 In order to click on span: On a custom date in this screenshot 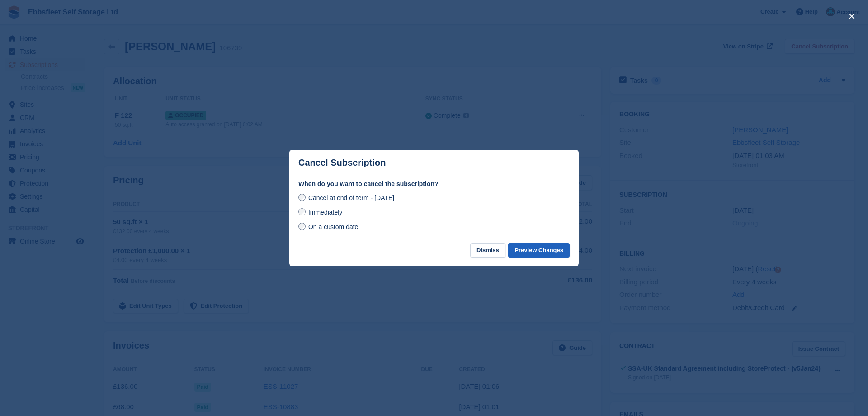, I will do `click(333, 227)`.